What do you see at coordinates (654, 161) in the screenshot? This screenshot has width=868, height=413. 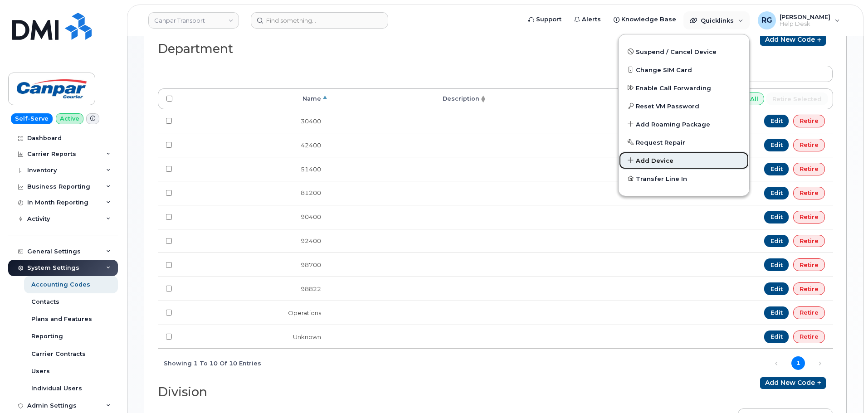 I see `span: Add Device` at bounding box center [654, 161].